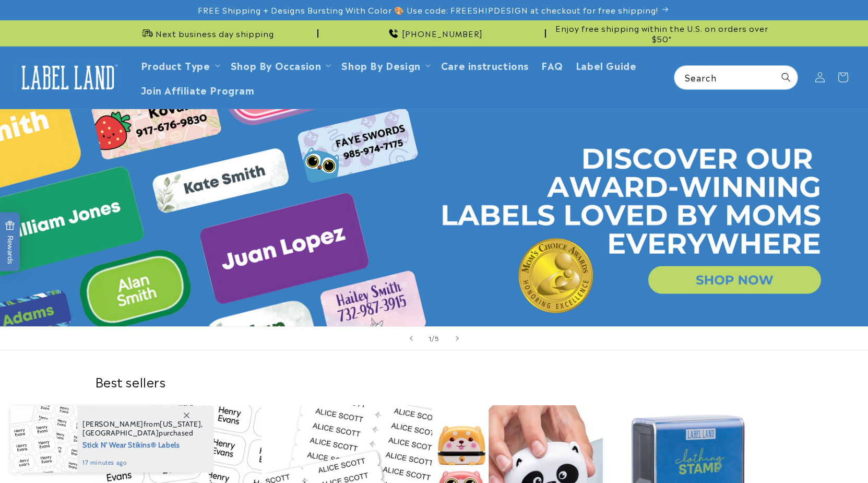  I want to click on span: Label Guide, so click(606, 64).